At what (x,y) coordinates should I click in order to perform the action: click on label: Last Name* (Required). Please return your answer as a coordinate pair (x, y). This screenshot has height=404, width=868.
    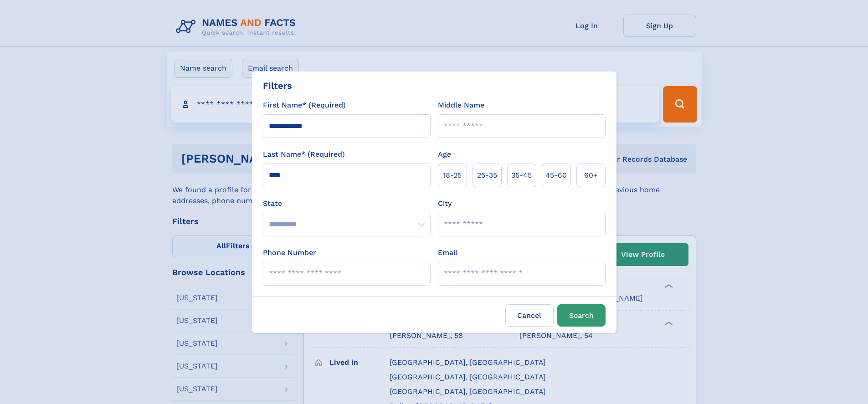
    Looking at the image, I should click on (304, 155).